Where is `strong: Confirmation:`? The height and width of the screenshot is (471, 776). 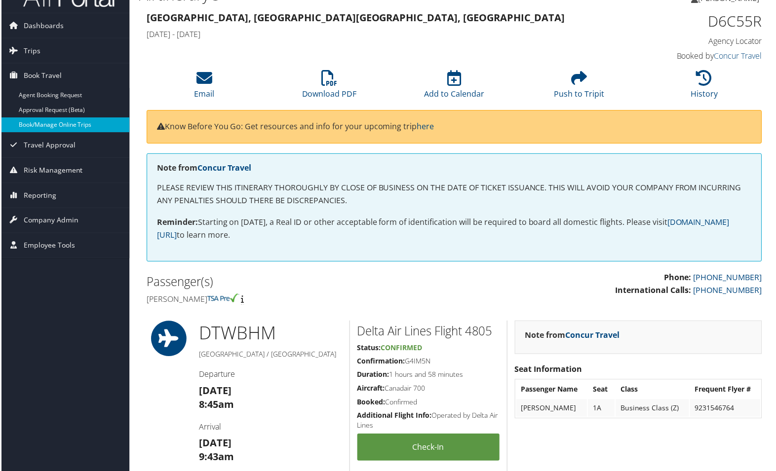
strong: Confirmation: is located at coordinates (381, 362).